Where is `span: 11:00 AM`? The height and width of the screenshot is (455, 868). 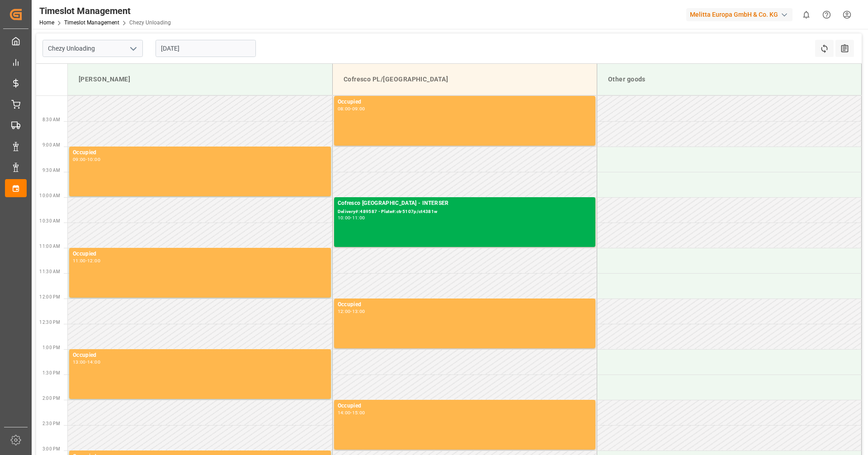
span: 11:00 AM is located at coordinates (50, 246).